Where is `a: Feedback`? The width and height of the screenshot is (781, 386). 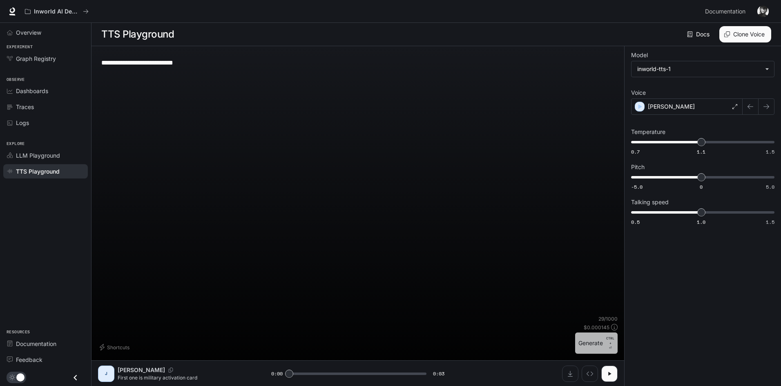 a: Feedback is located at coordinates (45, 360).